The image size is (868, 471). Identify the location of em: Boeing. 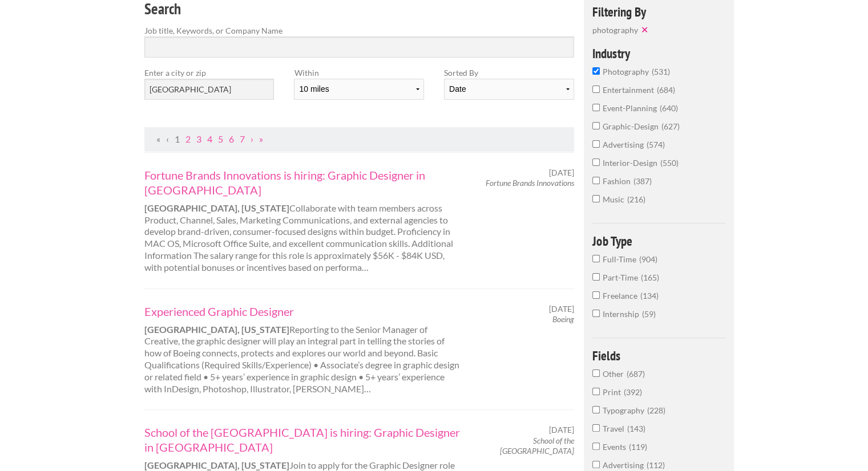
(563, 319).